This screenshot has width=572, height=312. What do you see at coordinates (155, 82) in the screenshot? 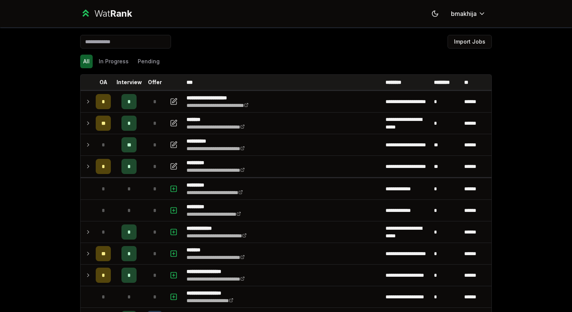
I see `p: Offer` at bounding box center [155, 82].